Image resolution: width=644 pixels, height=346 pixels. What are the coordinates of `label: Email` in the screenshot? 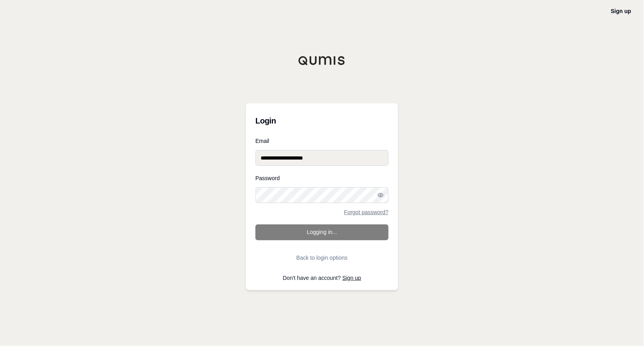 It's located at (322, 141).